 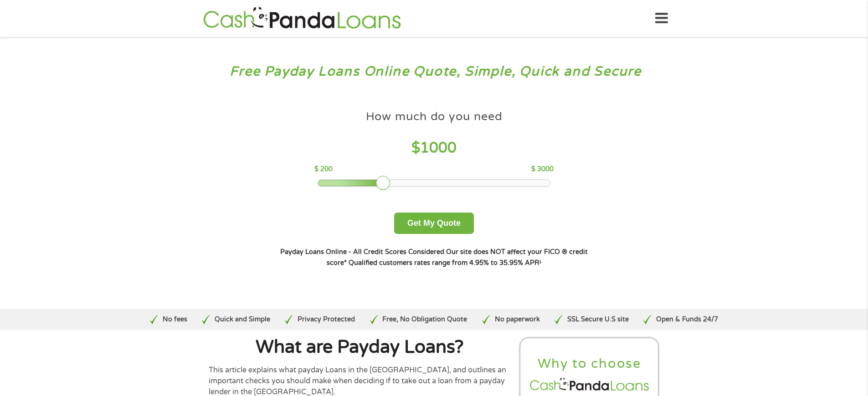 What do you see at coordinates (324, 170) in the screenshot?
I see `p: $ 200` at bounding box center [324, 170].